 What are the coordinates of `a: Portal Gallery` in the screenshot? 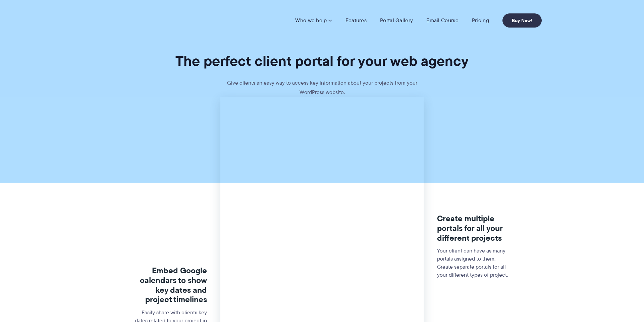 It's located at (396, 20).